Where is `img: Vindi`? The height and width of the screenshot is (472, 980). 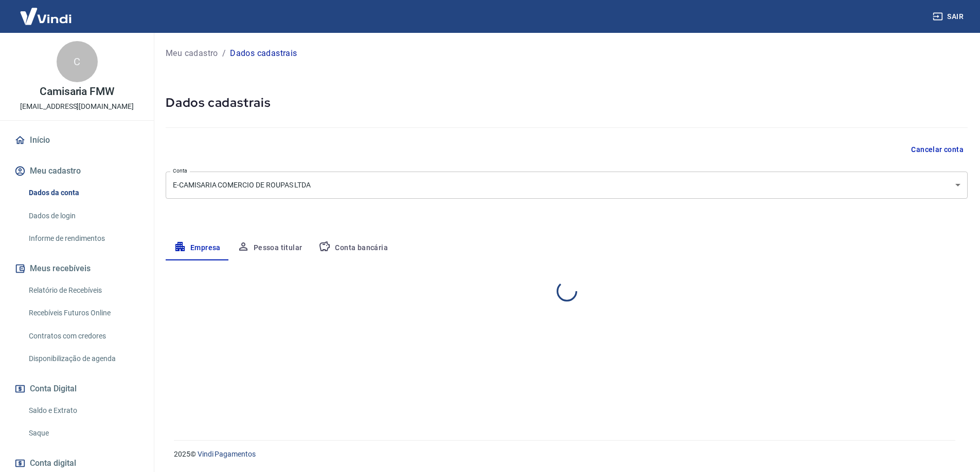 img: Vindi is located at coordinates (46, 16).